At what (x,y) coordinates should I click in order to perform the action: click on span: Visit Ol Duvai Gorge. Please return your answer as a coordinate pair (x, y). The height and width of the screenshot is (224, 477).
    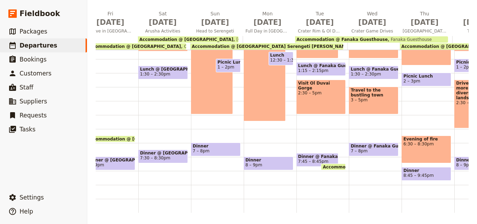
    Looking at the image, I should click on (321, 86).